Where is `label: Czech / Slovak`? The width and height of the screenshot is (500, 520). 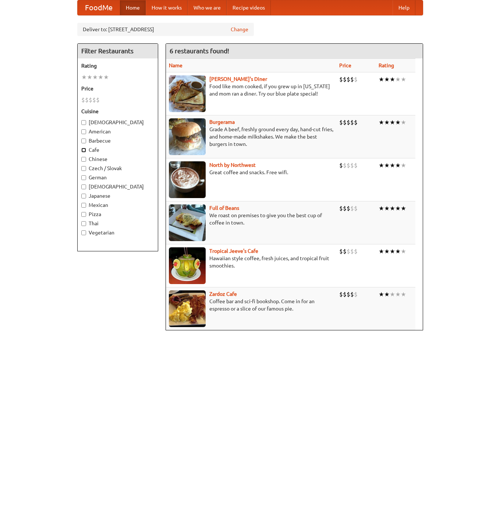 label: Czech / Slovak is located at coordinates (118, 168).